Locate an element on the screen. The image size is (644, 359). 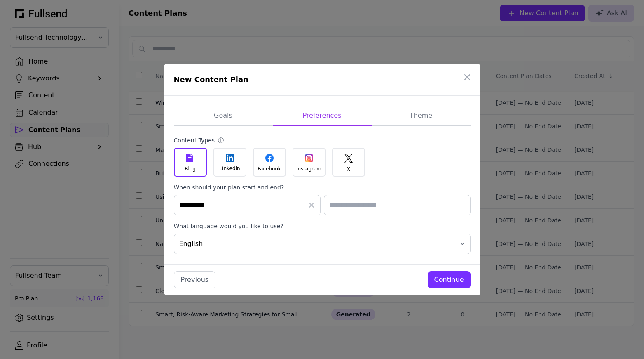
span: English is located at coordinates (317, 244).